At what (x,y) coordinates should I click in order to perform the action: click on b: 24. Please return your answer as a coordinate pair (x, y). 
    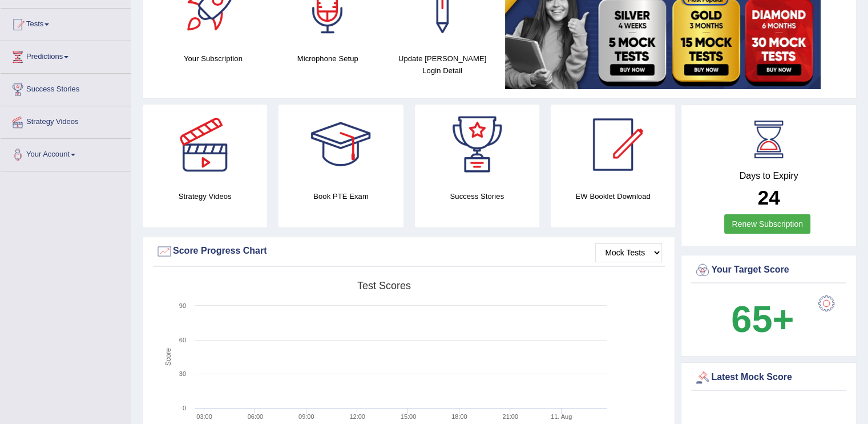
    Looking at the image, I should click on (769, 197).